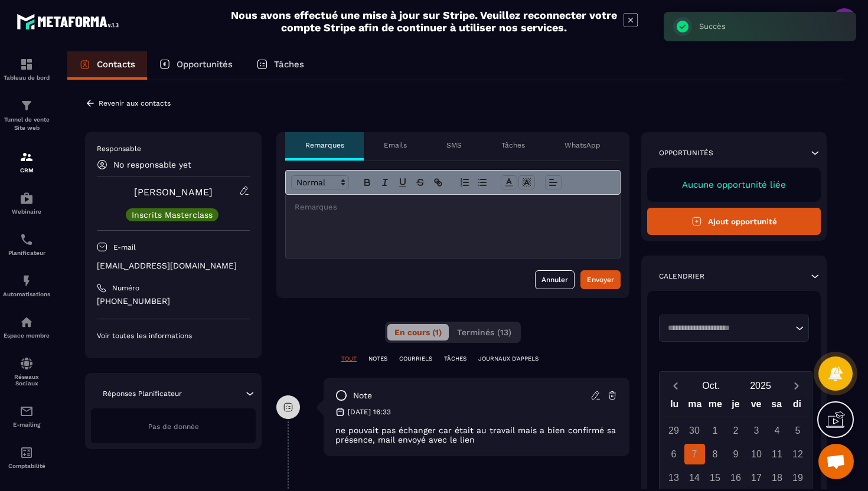 This screenshot has height=491, width=868. I want to click on p: Responsable, so click(173, 149).